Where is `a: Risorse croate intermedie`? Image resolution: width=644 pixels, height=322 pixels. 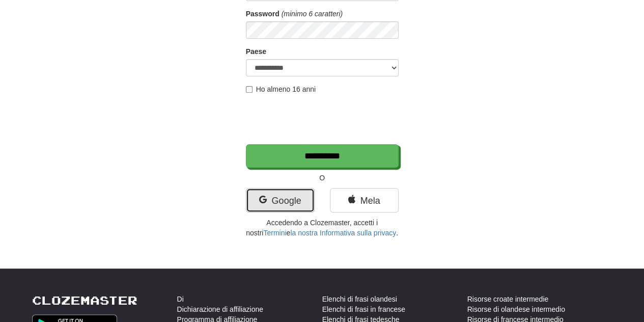 a: Risorse croate intermedie is located at coordinates (508, 299).